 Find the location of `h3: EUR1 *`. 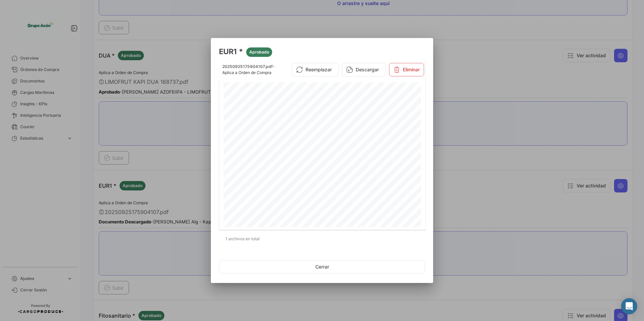

h3: EUR1 * is located at coordinates (322, 51).